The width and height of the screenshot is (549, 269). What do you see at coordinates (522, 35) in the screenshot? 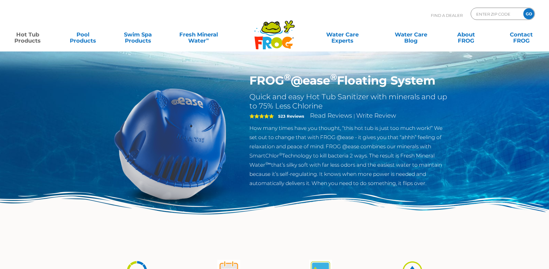
I see `a: ContactFROG` at bounding box center [522, 35].